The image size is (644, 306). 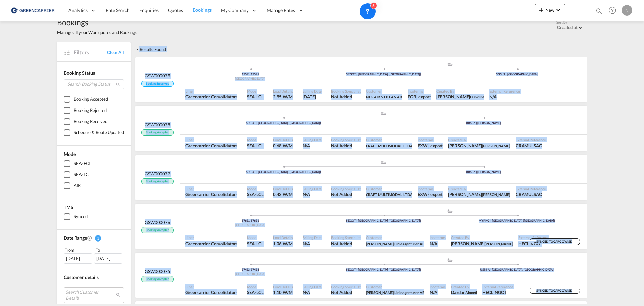 I want to click on span: TMS, so click(x=68, y=207).